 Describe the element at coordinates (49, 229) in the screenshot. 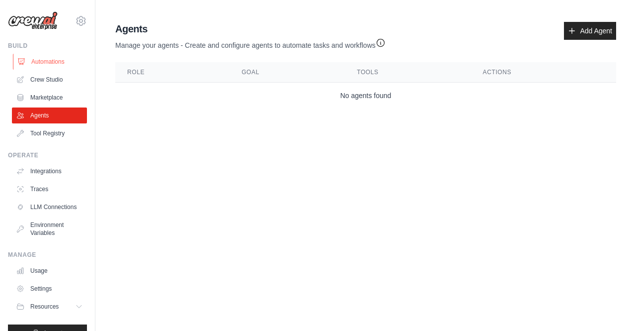

I see `a: Environment Variables` at that location.